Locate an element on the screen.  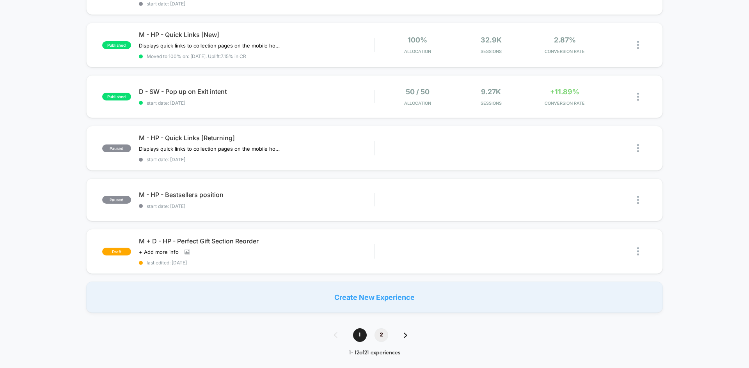
span: 9.27k is located at coordinates (490, 92).